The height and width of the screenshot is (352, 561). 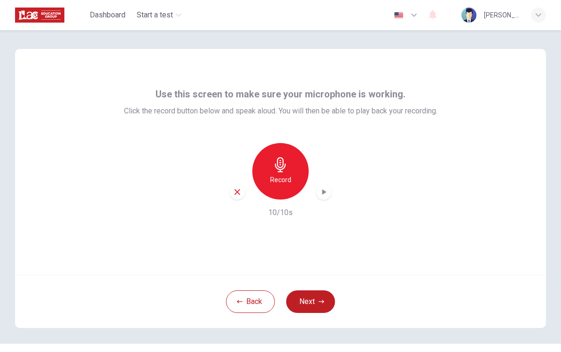 What do you see at coordinates (108, 15) in the screenshot?
I see `a: Dashboard` at bounding box center [108, 15].